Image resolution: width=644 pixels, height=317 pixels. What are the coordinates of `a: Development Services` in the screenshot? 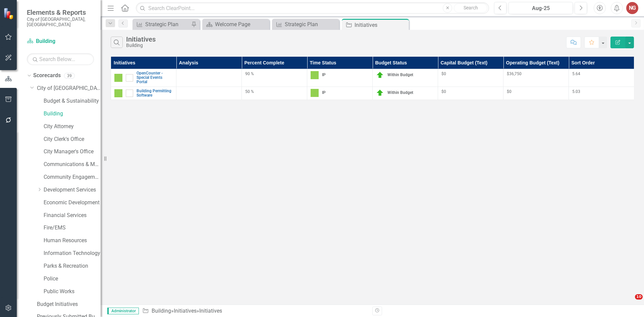 It's located at (72, 190).